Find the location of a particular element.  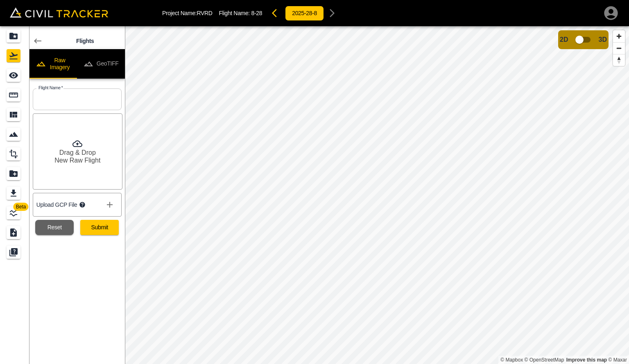

button: Reset bearing to north is located at coordinates (619, 59).